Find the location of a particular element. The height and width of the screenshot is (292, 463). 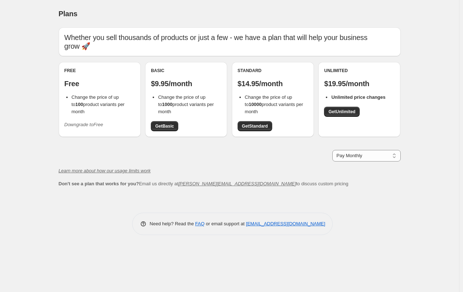

b: 1000 is located at coordinates (167, 104).